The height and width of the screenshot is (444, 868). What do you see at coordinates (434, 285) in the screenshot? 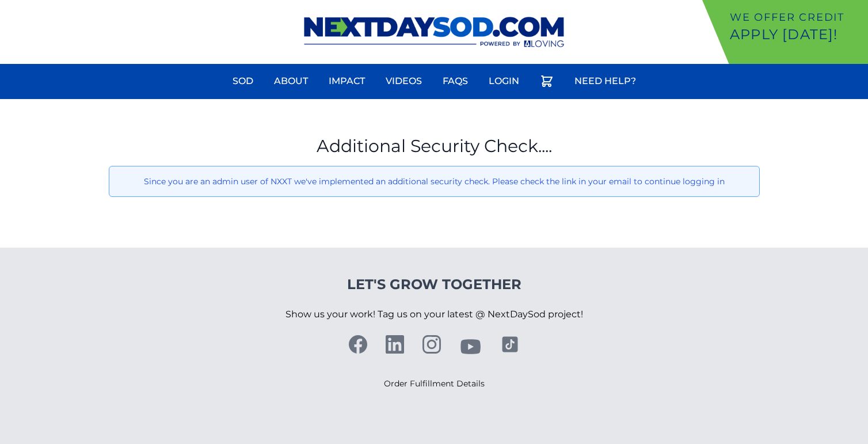
I see `h4: Let's Grow Together` at bounding box center [434, 285].